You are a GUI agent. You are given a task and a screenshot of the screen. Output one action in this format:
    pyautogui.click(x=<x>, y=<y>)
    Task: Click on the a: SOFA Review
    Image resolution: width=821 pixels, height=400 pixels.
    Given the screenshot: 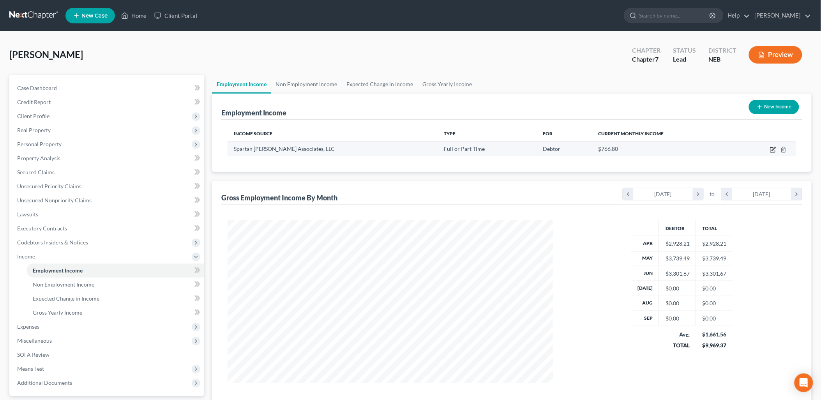 What is the action you would take?
    pyautogui.click(x=108, y=355)
    